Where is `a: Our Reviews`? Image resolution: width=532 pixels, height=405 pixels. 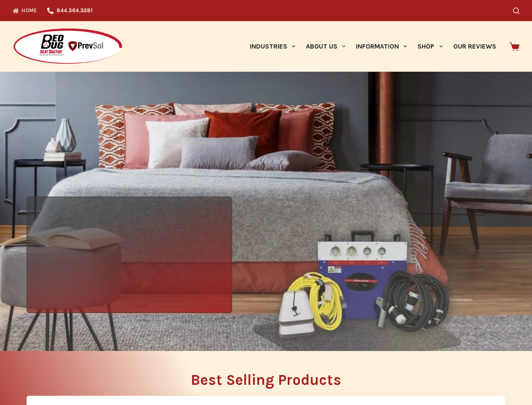 a: Our Reviews is located at coordinates (474, 46).